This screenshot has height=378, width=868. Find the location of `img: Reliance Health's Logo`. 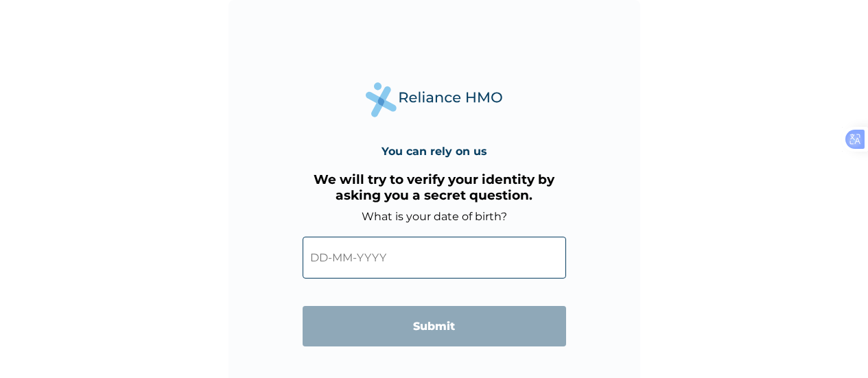

img: Reliance Health's Logo is located at coordinates (434, 99).